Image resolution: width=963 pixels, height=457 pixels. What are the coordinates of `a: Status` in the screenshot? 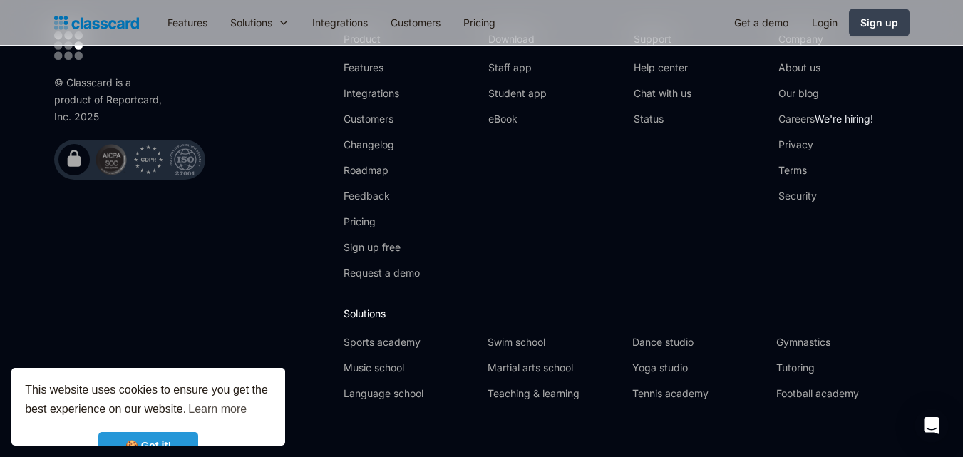 It's located at (662, 119).